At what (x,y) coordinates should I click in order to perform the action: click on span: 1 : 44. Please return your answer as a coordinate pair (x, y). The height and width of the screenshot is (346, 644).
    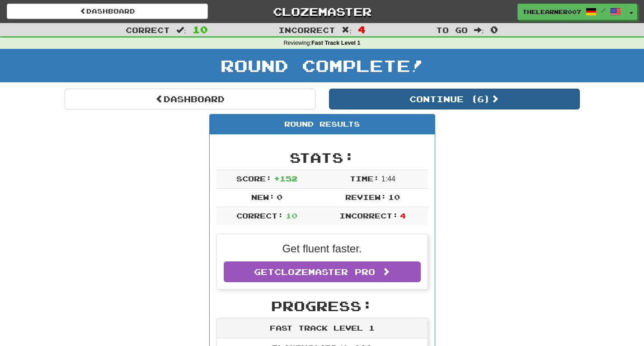
    Looking at the image, I should click on (388, 179).